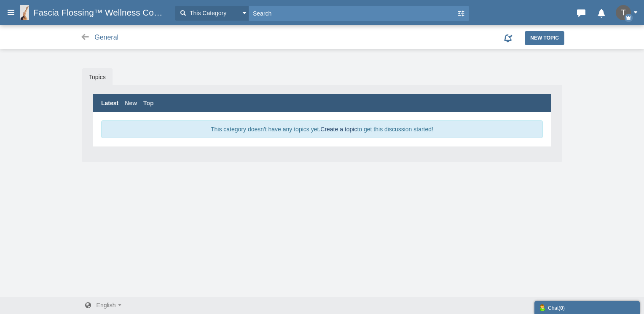 This screenshot has width=644, height=314. I want to click on a: Topics, so click(97, 77).